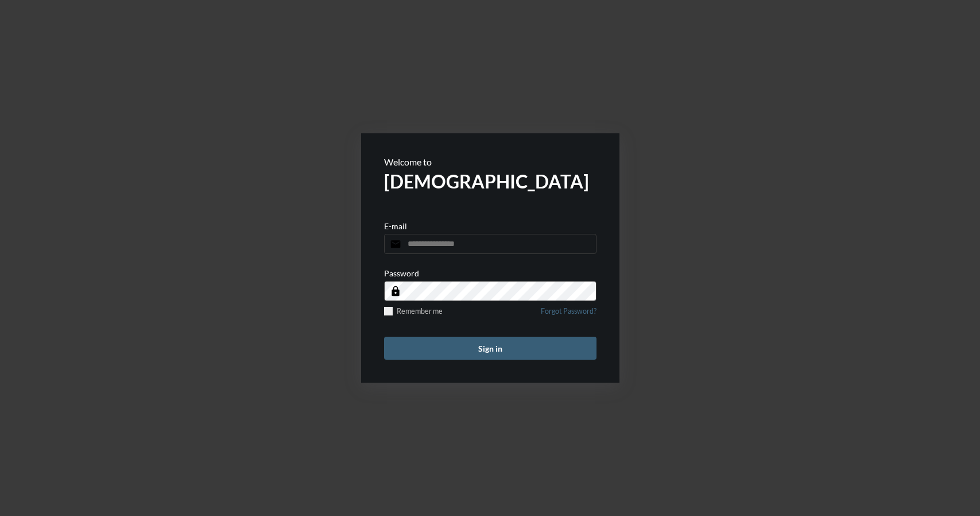  Describe the element at coordinates (413, 311) in the screenshot. I see `label: Remember me` at that location.